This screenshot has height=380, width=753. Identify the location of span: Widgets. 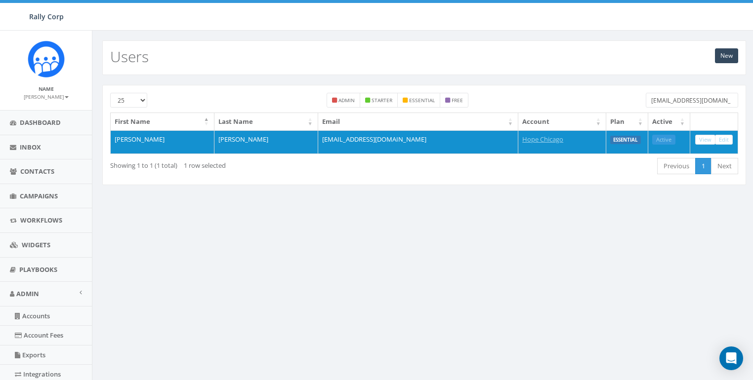
(36, 245).